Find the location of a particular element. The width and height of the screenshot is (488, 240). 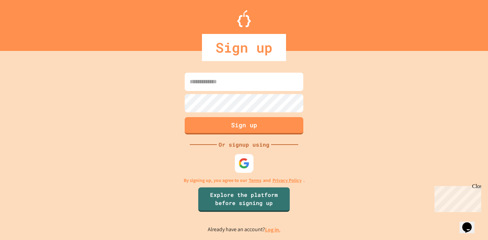

img: Logo.svg is located at coordinates (244, 19).